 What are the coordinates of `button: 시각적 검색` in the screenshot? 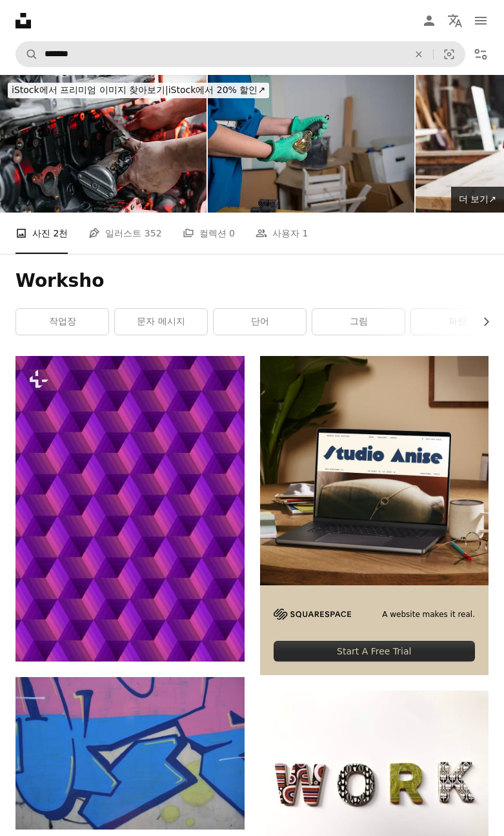 It's located at (449, 54).